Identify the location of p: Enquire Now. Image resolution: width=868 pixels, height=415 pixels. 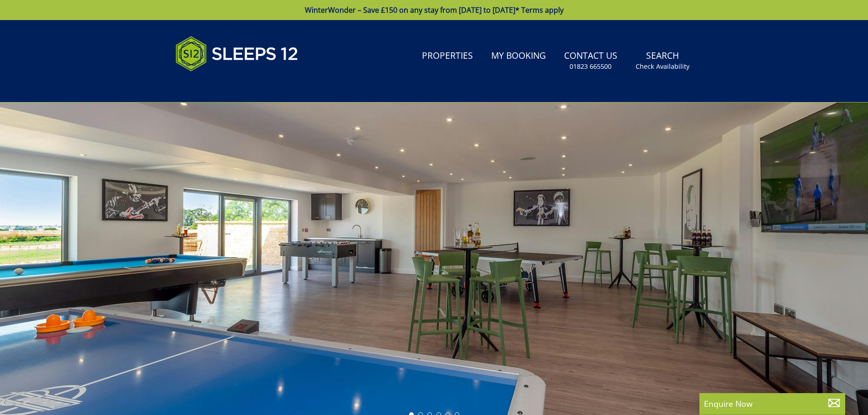
(772, 404).